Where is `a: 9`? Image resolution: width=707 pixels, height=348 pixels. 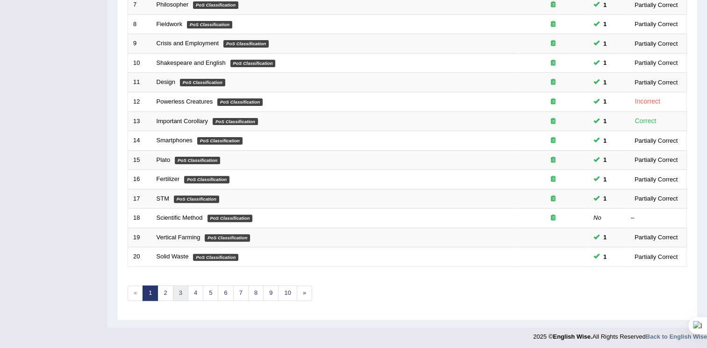 a: 9 is located at coordinates (270, 293).